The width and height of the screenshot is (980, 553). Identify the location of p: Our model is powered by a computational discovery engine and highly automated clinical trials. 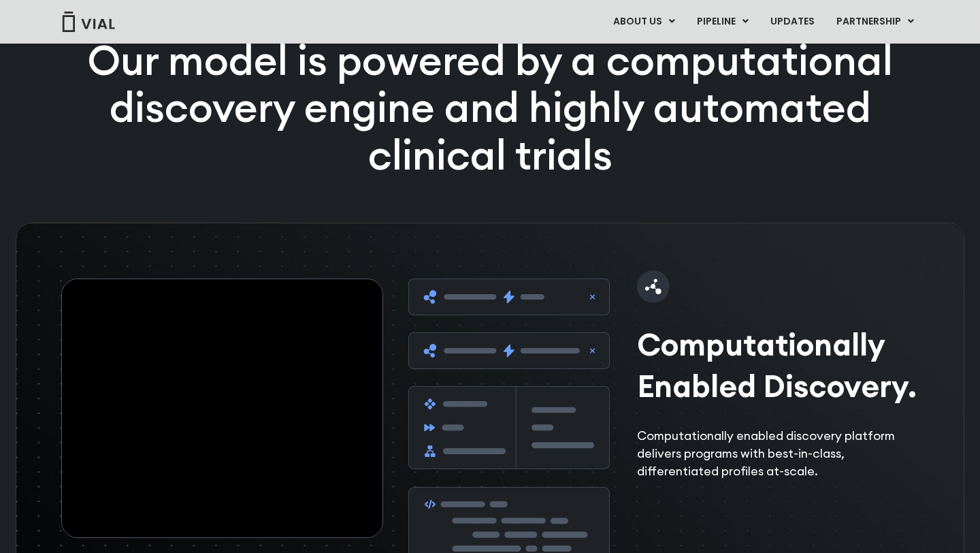
(490, 108).